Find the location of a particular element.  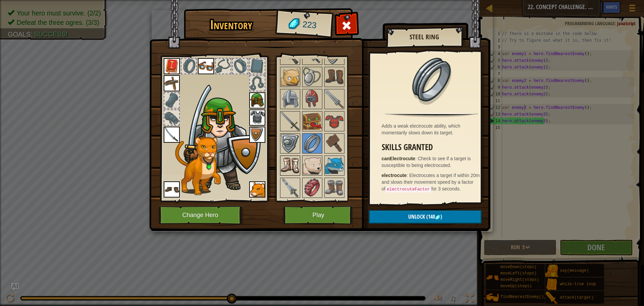

img: male.png is located at coordinates (221, 143).